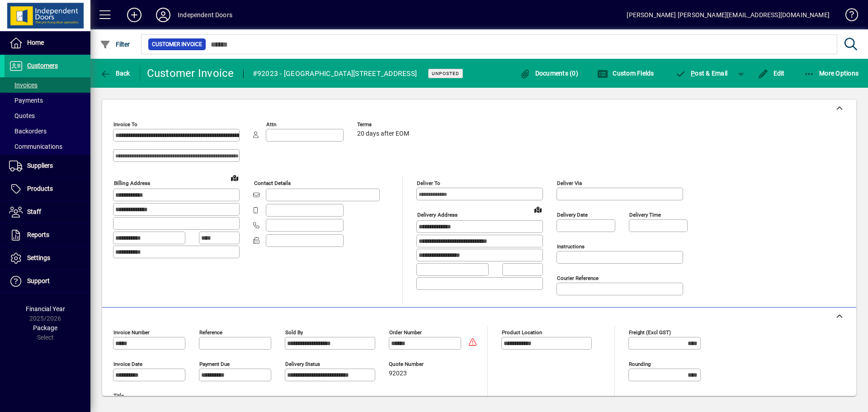 Image resolution: width=868 pixels, height=412 pixels. Describe the element at coordinates (43, 66) in the screenshot. I see `span: Customers` at that location.